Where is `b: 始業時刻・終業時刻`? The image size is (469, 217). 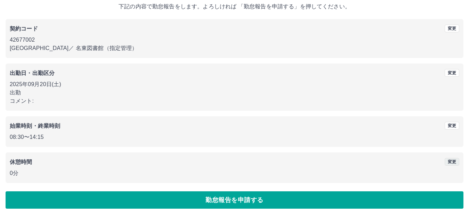
b: 始業時刻・終業時刻 is located at coordinates (35, 126).